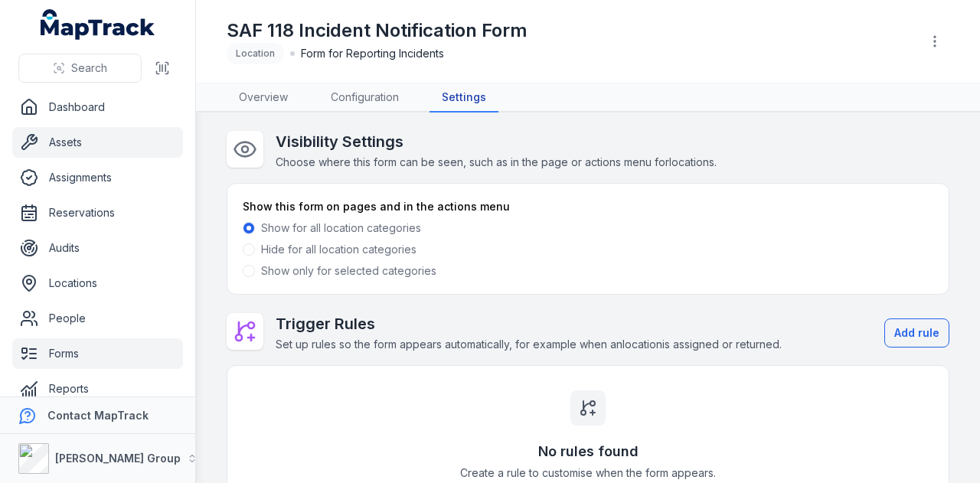  What do you see at coordinates (97, 319) in the screenshot?
I see `a: People` at bounding box center [97, 319].